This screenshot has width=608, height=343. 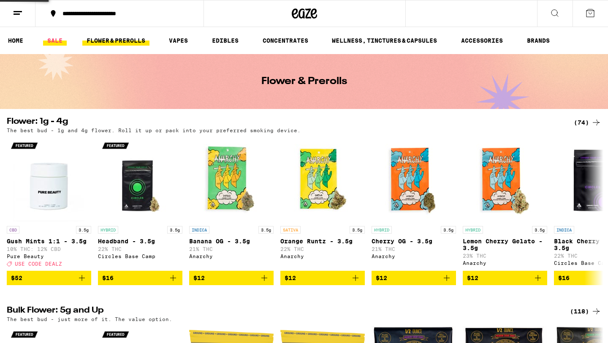 I want to click on a: SALE, so click(x=55, y=41).